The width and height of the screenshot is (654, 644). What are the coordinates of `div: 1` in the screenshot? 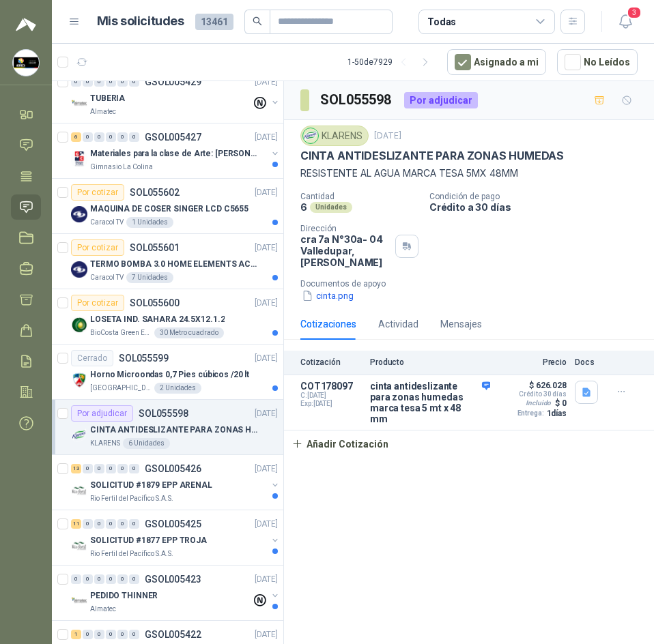 It's located at (76, 635).